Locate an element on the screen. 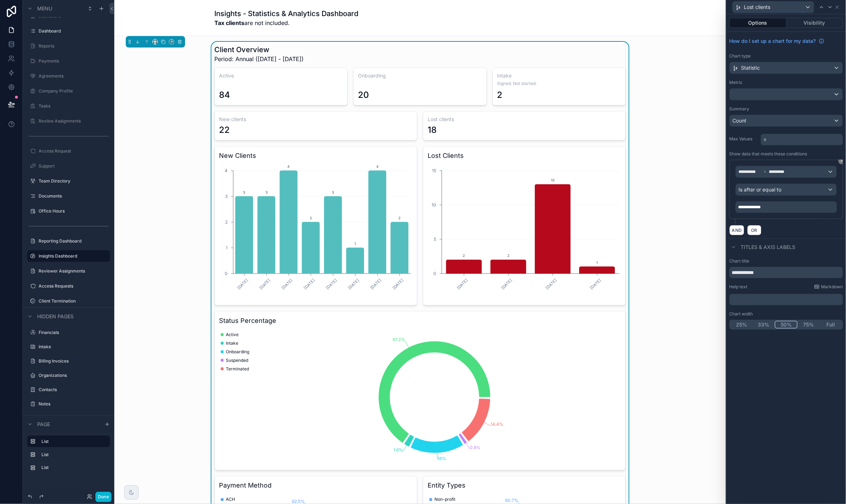  tspan: 15 is located at coordinates (434, 170).